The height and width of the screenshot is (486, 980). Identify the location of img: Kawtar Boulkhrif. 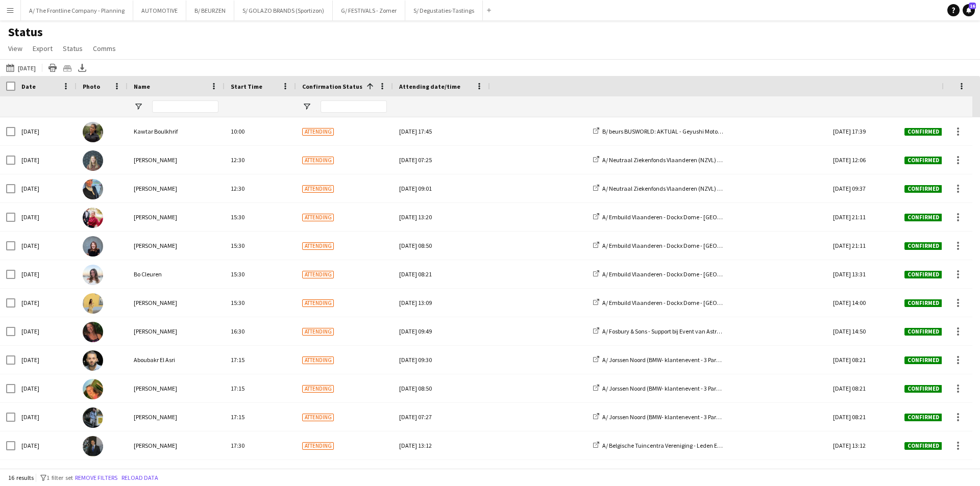
(93, 132).